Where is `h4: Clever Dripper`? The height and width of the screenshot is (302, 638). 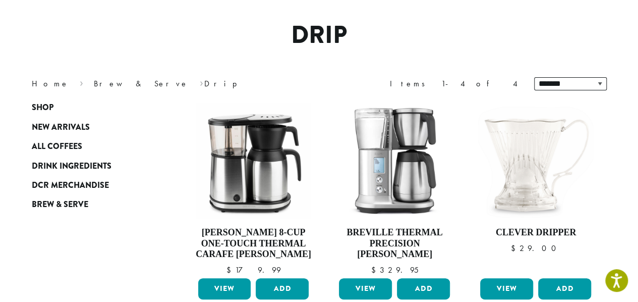
h4: Clever Dripper is located at coordinates (536, 233).